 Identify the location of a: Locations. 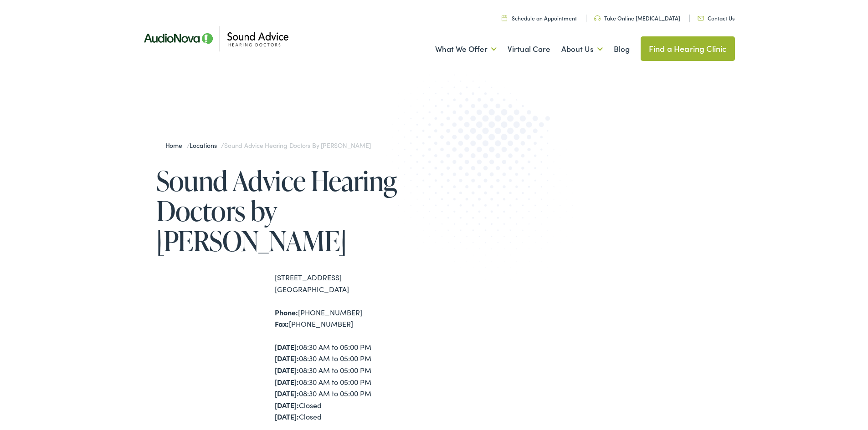
(205, 145).